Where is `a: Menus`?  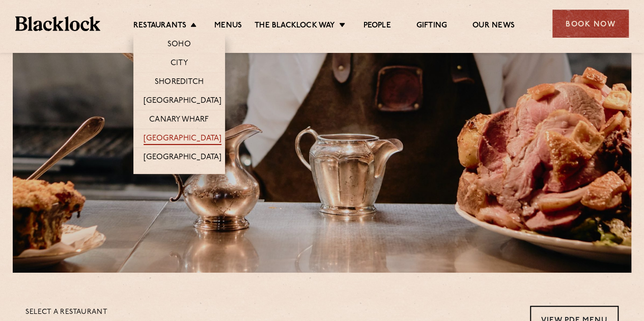
a: Menus is located at coordinates (228, 27).